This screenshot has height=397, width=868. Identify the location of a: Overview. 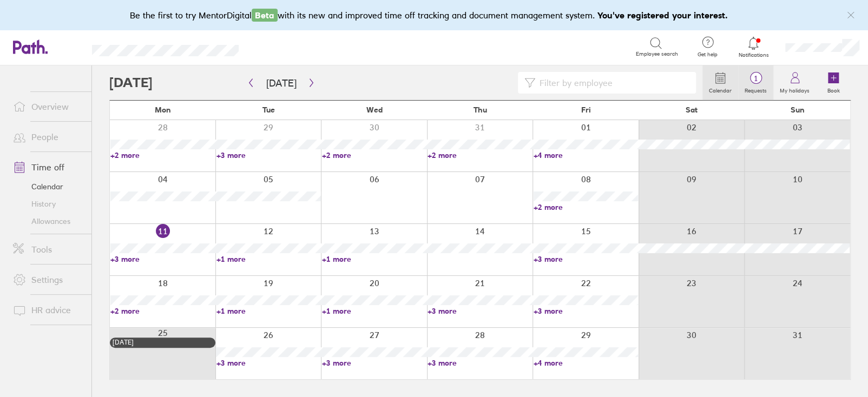
(48, 106).